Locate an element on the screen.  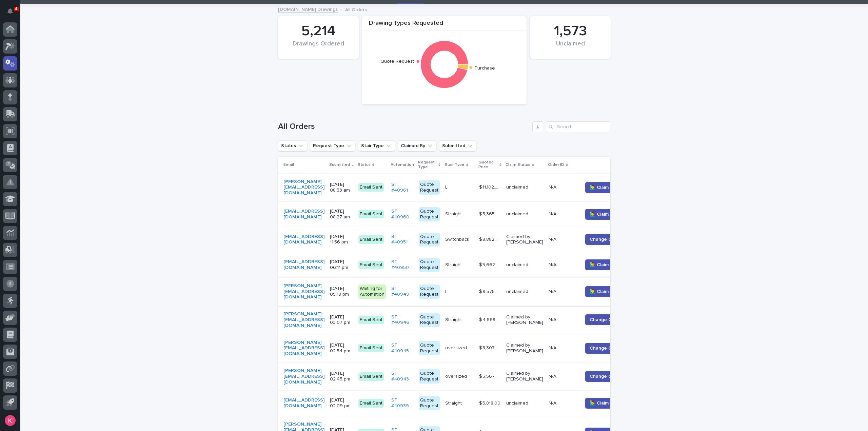
p: 4 is located at coordinates (16, 9).